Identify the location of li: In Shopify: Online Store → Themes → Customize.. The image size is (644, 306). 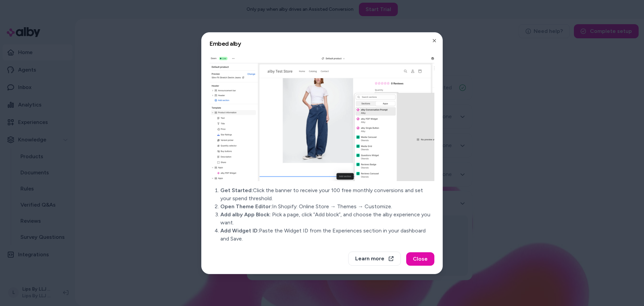
(328, 206).